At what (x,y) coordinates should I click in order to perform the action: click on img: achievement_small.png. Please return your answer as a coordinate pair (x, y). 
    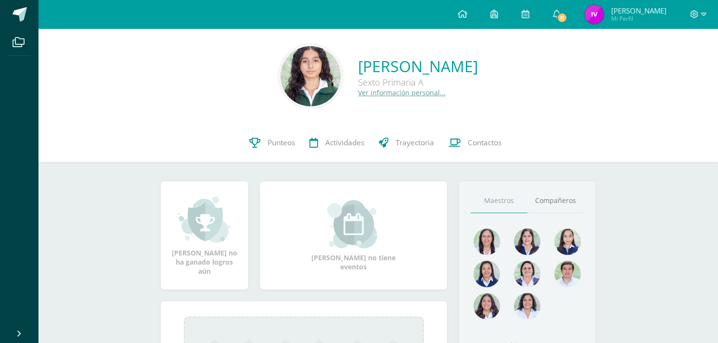
    Looking at the image, I should click on (204, 219).